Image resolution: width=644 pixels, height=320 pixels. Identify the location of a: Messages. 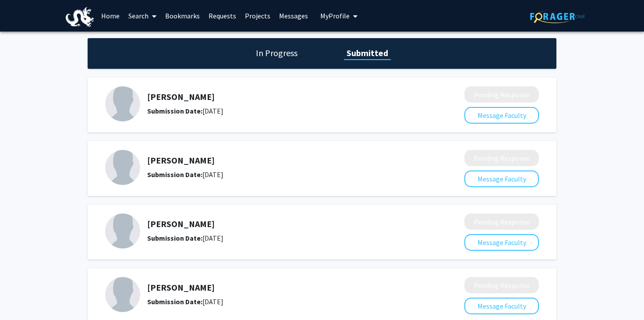
(294, 16).